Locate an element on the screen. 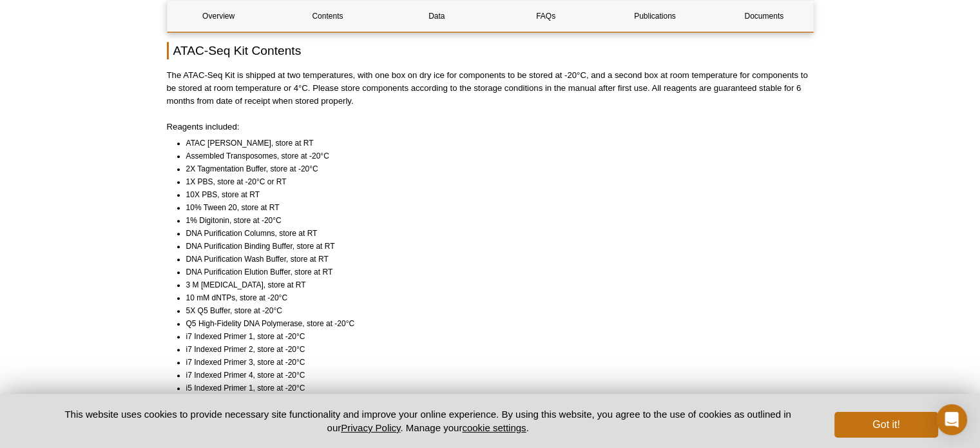  li: 1% Digitonin, store at -20°C is located at coordinates (494, 221).